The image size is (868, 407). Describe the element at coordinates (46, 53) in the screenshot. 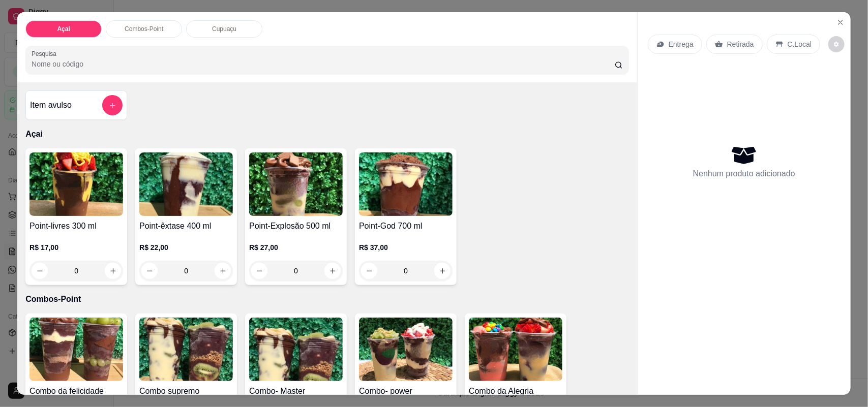

I see `label: Pesquisa` at that location.